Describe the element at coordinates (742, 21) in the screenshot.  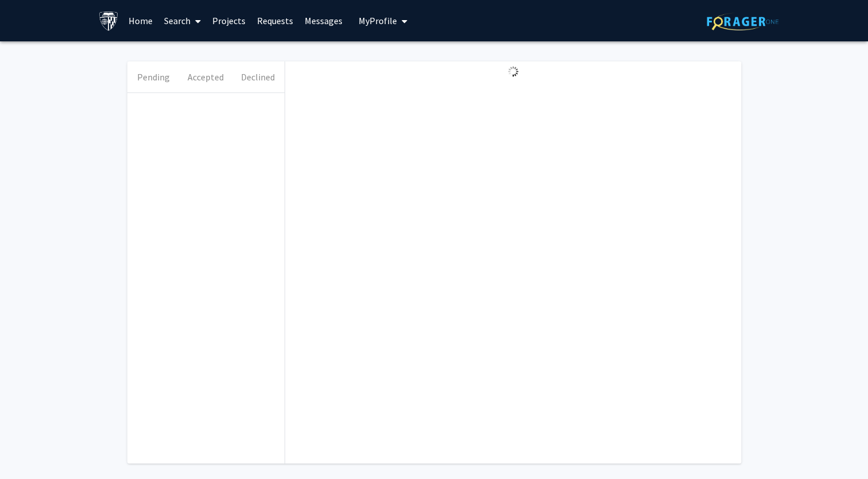
I see `img: ForagerOne Logo` at that location.